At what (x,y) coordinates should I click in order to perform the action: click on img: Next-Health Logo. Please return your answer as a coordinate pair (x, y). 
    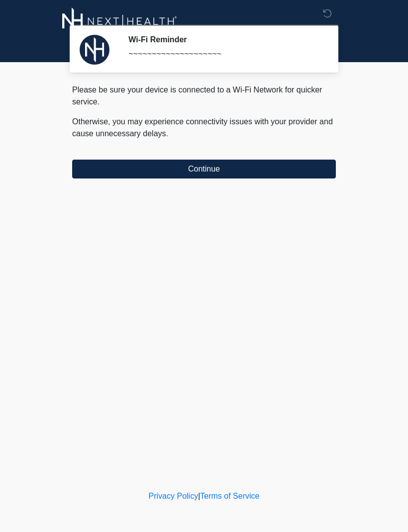
    Looking at the image, I should click on (119, 21).